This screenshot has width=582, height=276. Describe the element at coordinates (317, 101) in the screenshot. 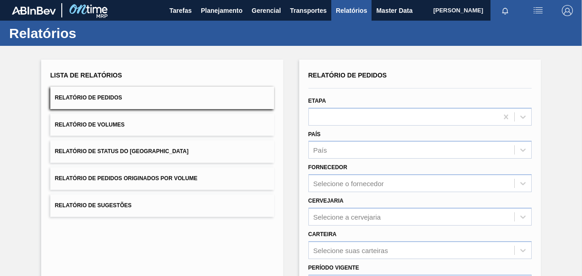

I see `label: Etapa` at that location.